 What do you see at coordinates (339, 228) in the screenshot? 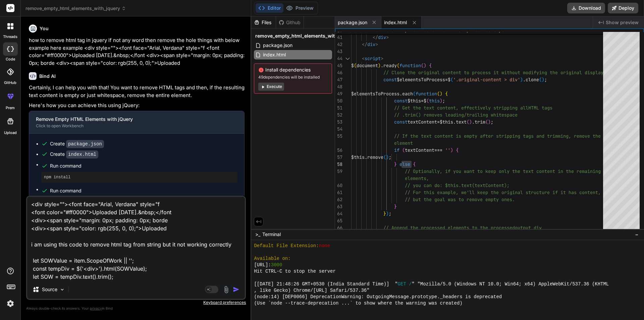
I see `div: 66` at bounding box center [339, 228].